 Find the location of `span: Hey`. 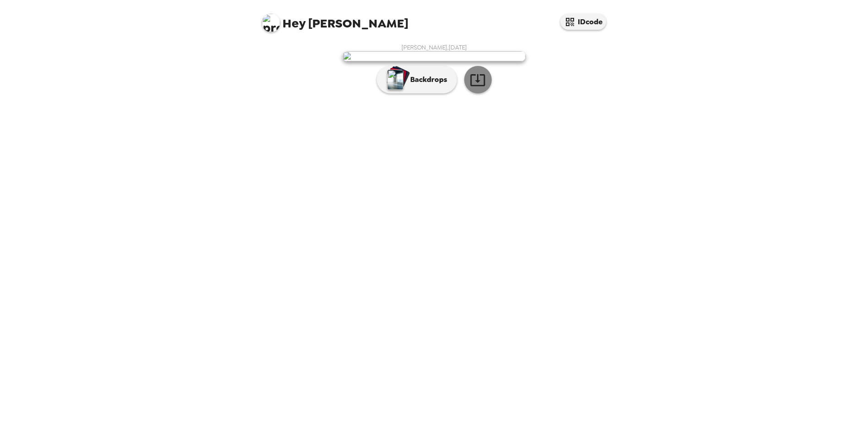

span: Hey is located at coordinates (294, 23).